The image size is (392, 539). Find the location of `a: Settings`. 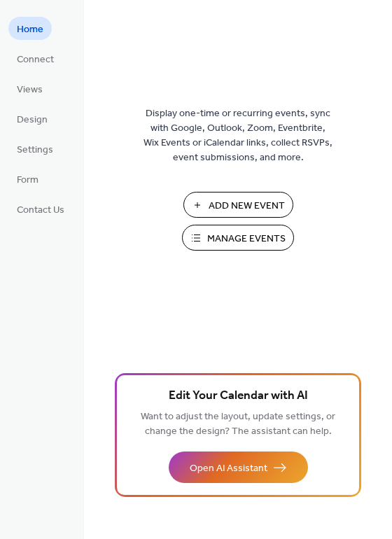

a: Settings is located at coordinates (35, 148).